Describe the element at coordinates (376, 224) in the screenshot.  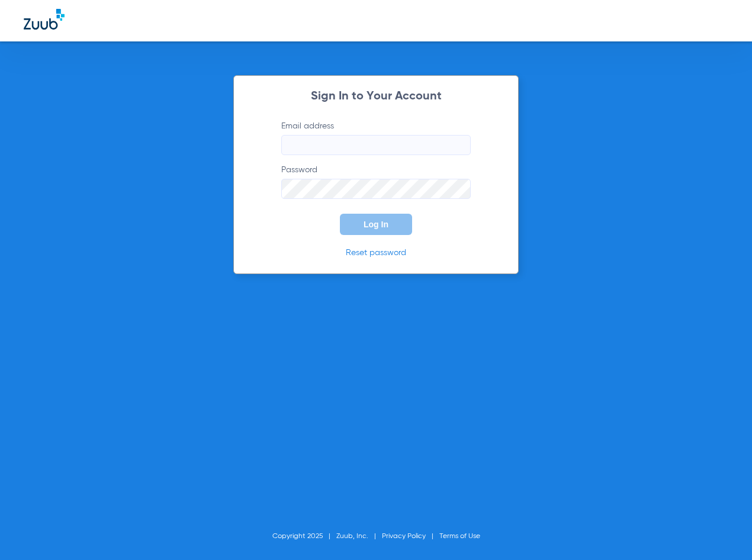
I see `span: Log In` at that location.